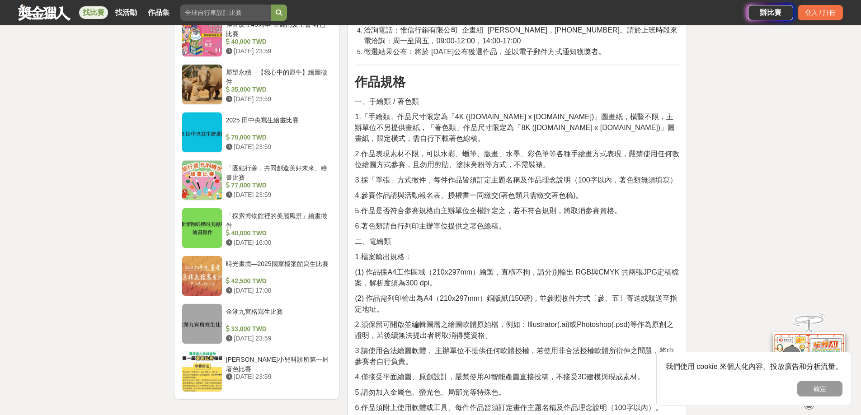  What do you see at coordinates (278, 220) in the screenshot?
I see `div: 「探索博物館裡的美麗風景」繪畫徵件` at bounding box center [278, 220].